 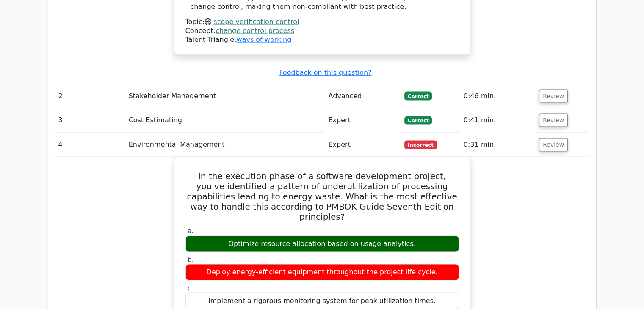 What do you see at coordinates (322, 196) in the screenshot?
I see `h5: In the execution phase of a software development project, you've identified a pattern of underuti...` at bounding box center [322, 196].